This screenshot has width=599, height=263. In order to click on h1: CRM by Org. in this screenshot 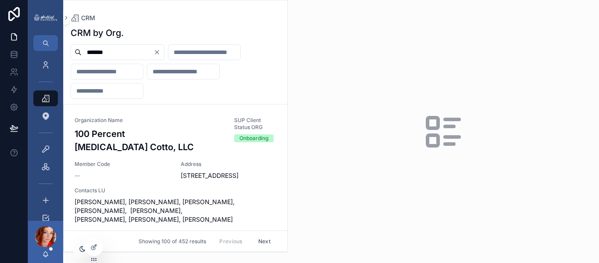, I will do `click(97, 33)`.